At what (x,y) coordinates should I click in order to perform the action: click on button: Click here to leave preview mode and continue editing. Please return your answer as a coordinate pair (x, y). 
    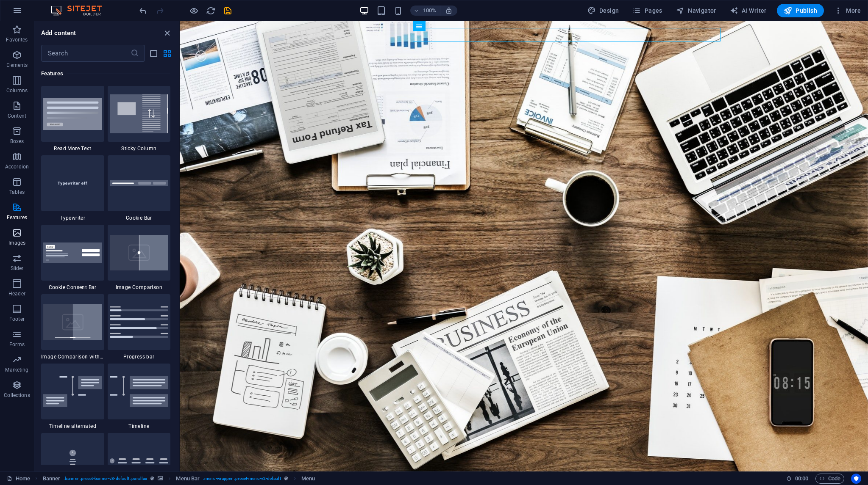
    Looking at the image, I should click on (193, 10).